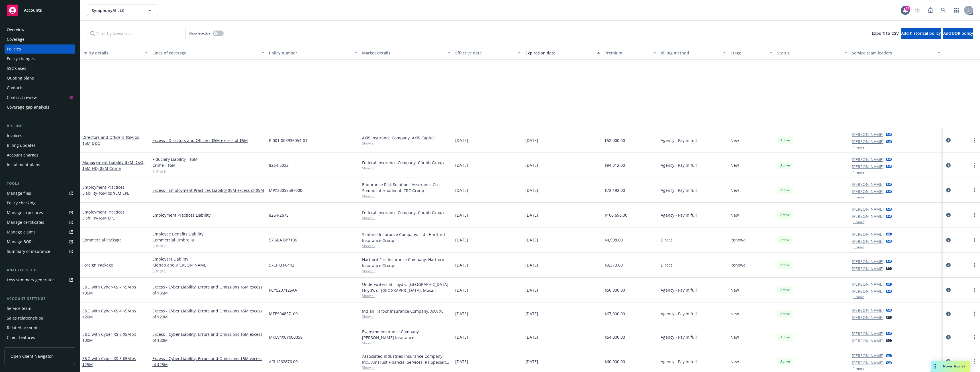  What do you see at coordinates (559, 53) in the screenshot?
I see `div: Expiration date` at bounding box center [559, 53].